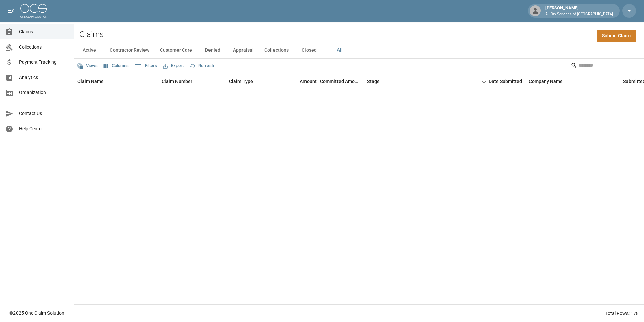 The height and width of the screenshot is (322, 644). Describe the element at coordinates (44, 92) in the screenshot. I see `span: Organization` at that location.